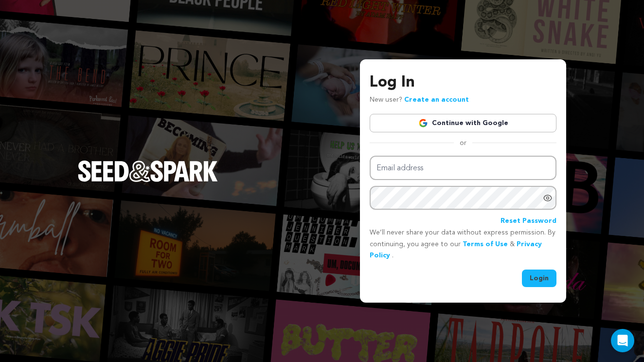  What do you see at coordinates (463, 143) in the screenshot?
I see `span: or` at bounding box center [463, 143].